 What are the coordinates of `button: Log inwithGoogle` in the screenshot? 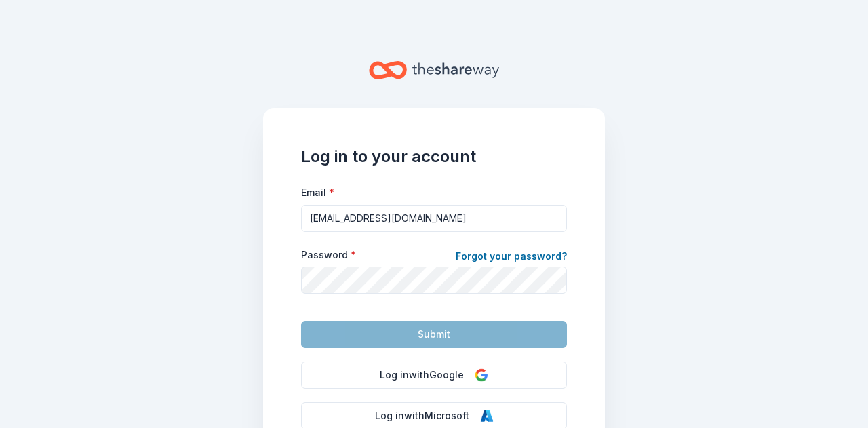 It's located at (434, 375).